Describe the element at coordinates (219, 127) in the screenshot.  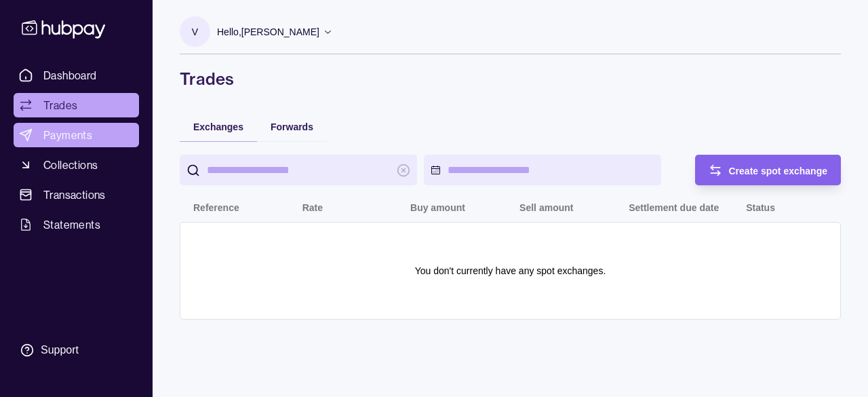
I see `span: Exchanges` at that location.